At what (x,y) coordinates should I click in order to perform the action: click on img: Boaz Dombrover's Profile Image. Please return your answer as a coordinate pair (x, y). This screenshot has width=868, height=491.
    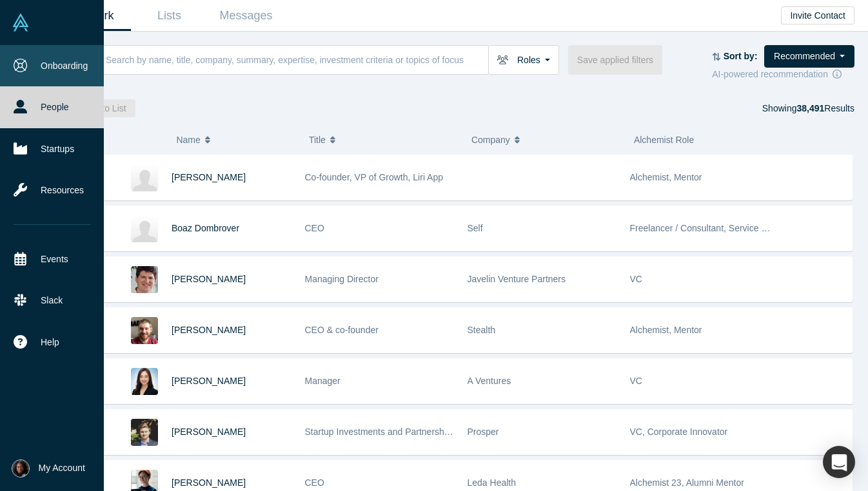
    Looking at the image, I should click on (145, 229).